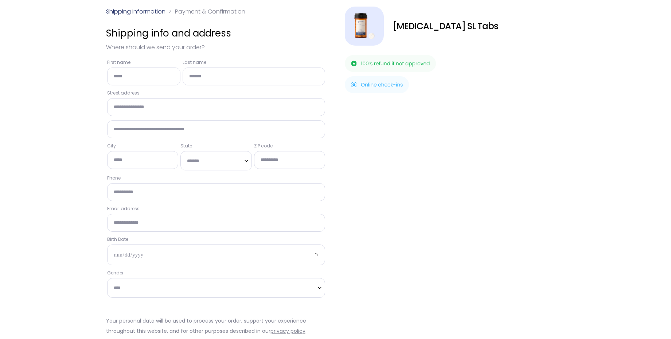  Describe the element at coordinates (216, 146) in the screenshot. I see `label: State` at that location.